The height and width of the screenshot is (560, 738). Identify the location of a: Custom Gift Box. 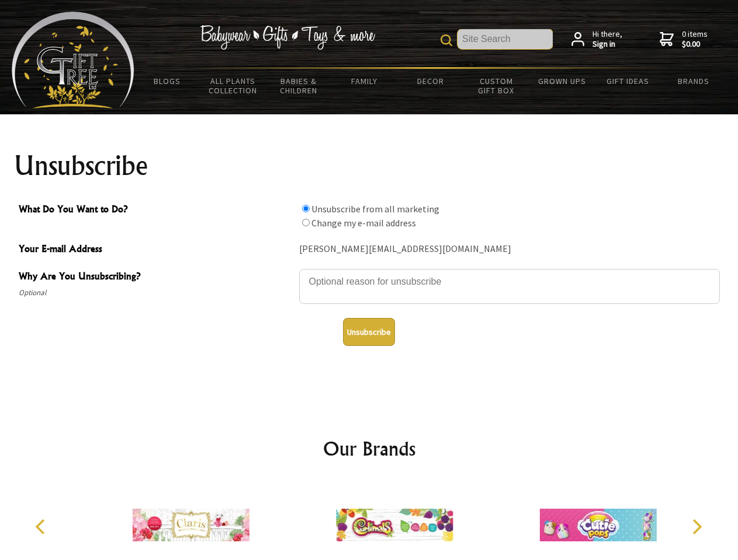
(496, 86).